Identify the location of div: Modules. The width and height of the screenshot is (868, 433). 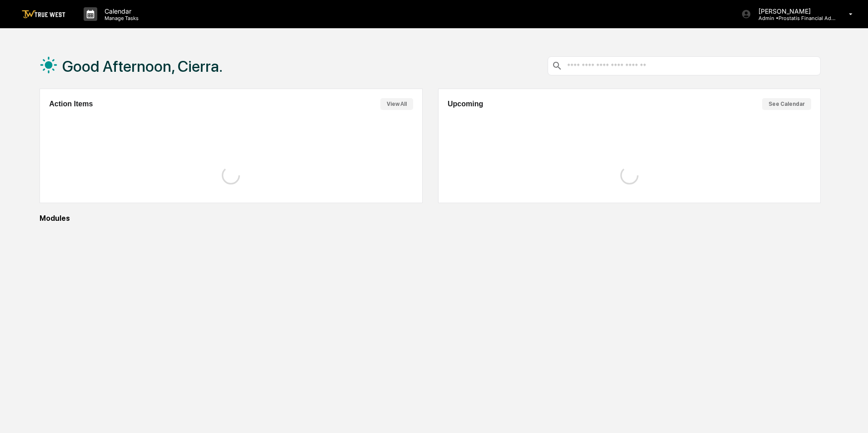
(430, 218).